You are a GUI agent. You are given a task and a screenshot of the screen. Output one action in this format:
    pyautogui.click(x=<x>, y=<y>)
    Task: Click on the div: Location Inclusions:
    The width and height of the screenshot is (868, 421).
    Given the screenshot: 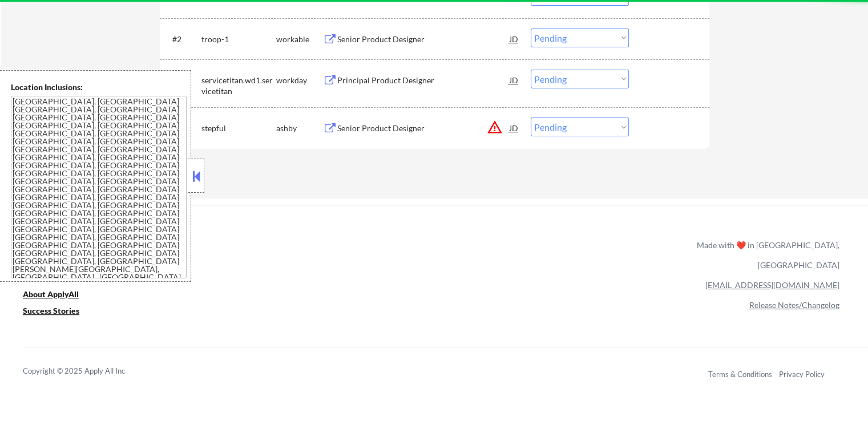 What is the action you would take?
    pyautogui.click(x=98, y=87)
    